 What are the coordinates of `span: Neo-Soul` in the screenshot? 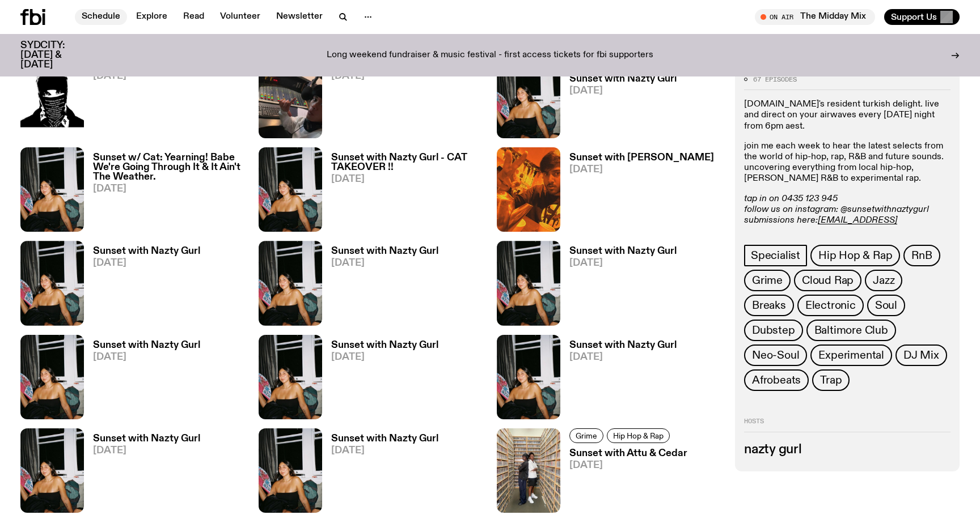 It's located at (776, 355).